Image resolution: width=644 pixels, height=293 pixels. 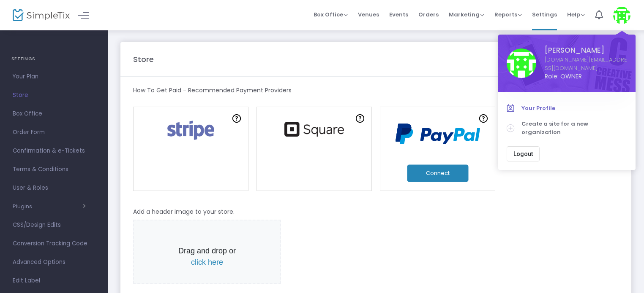 I want to click on span: Your Plan, so click(x=54, y=77).